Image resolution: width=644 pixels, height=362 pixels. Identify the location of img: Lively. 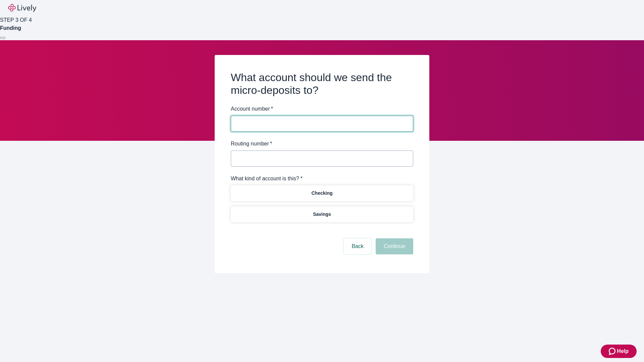
(22, 8).